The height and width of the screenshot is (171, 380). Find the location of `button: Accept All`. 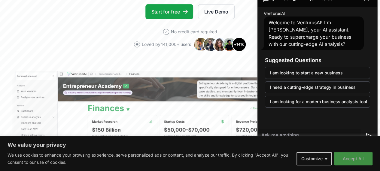

button: Accept All is located at coordinates (353, 159).